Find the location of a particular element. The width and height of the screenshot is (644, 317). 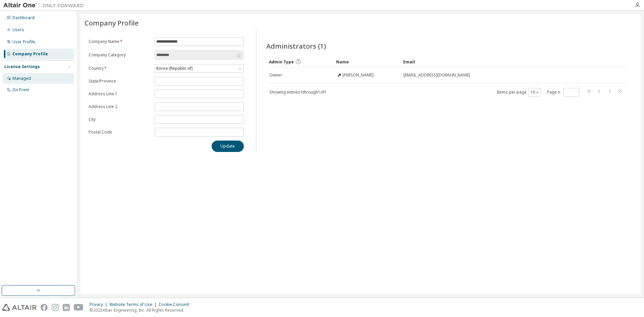

div: Website Terms of Use is located at coordinates (134, 305).